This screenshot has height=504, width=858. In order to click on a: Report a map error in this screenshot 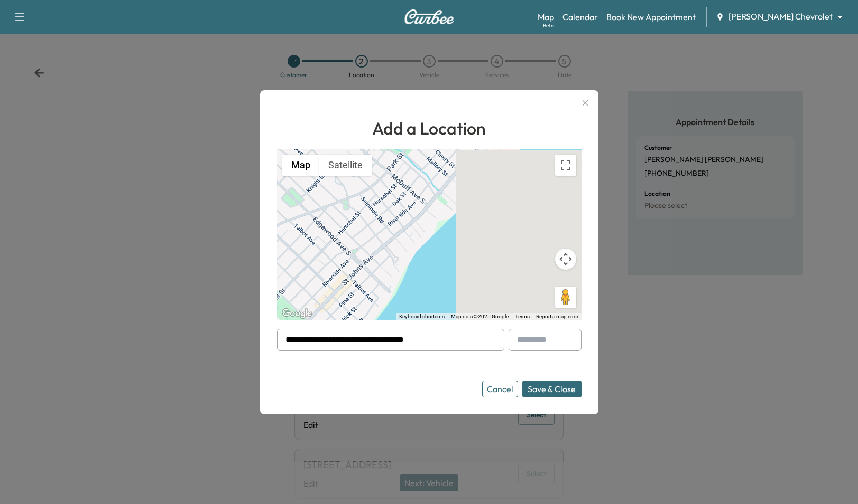, I will do `click(557, 316)`.